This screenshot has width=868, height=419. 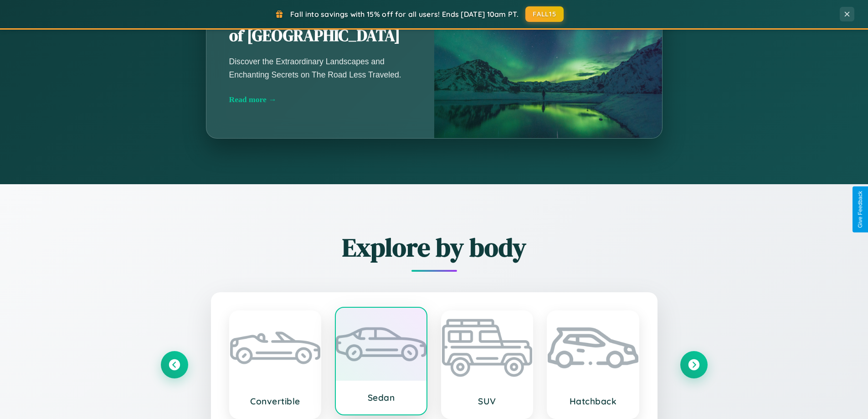 I want to click on div: Read more →, so click(x=320, y=100).